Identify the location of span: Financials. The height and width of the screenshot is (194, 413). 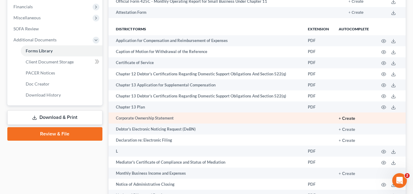
(23, 6).